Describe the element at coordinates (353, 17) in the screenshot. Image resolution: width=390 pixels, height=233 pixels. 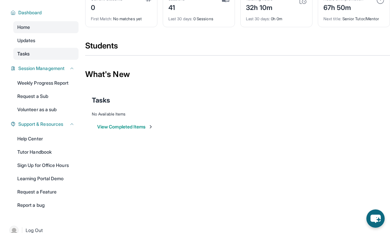
I see `div: Senior Tutor/Mentor` at that location.